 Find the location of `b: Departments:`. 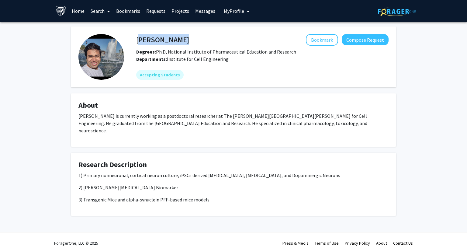

b: Departments: is located at coordinates (151, 59).